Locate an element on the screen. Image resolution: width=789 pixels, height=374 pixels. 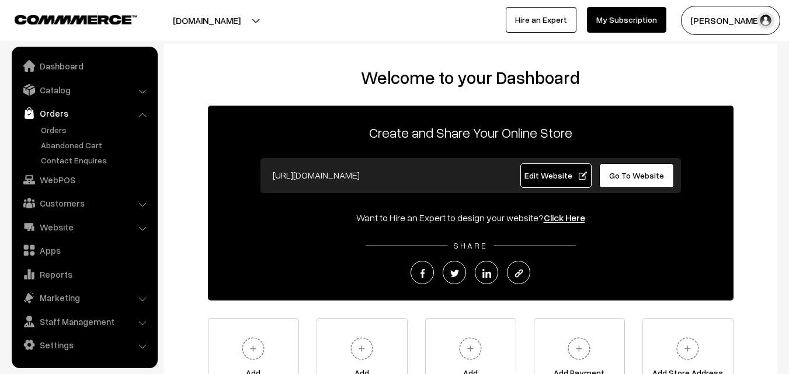
span: Go To Website is located at coordinates (636, 175).